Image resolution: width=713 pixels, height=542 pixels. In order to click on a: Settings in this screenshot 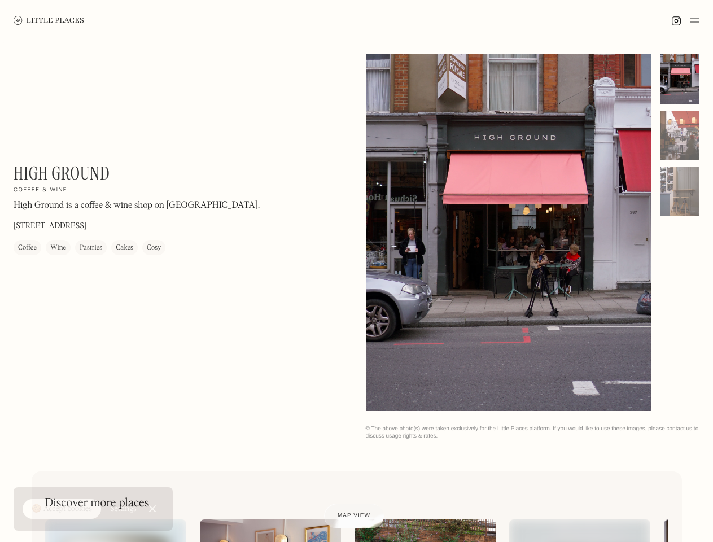, I will do `click(123, 509)`.